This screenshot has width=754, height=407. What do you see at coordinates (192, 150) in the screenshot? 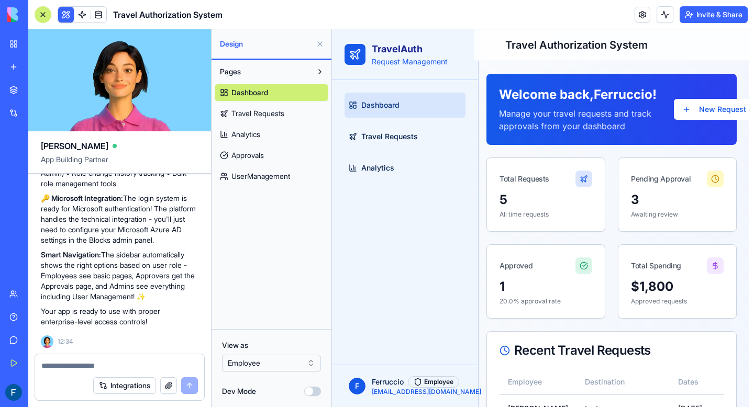
I see `div: Total Requests` at bounding box center [192, 150].